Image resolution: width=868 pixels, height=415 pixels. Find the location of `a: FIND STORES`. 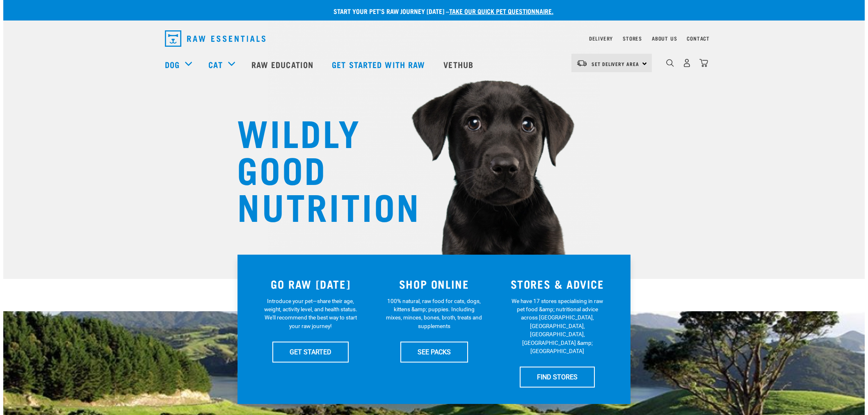

a: FIND STORES is located at coordinates (557, 377).